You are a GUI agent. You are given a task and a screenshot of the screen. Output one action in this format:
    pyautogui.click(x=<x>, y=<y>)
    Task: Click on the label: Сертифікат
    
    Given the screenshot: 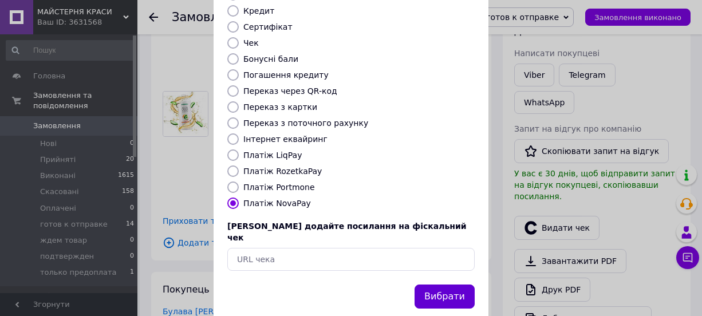 What is the action you would take?
    pyautogui.click(x=268, y=27)
    